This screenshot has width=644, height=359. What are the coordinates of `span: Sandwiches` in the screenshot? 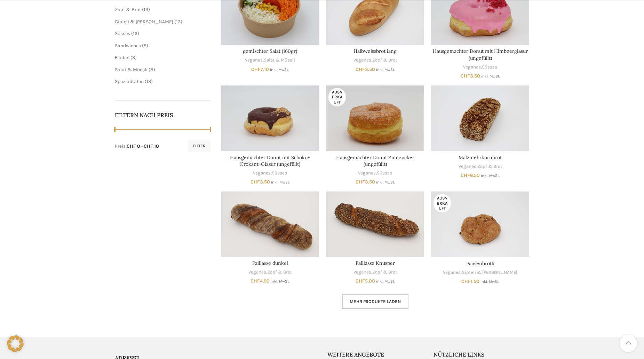 It's located at (128, 46).